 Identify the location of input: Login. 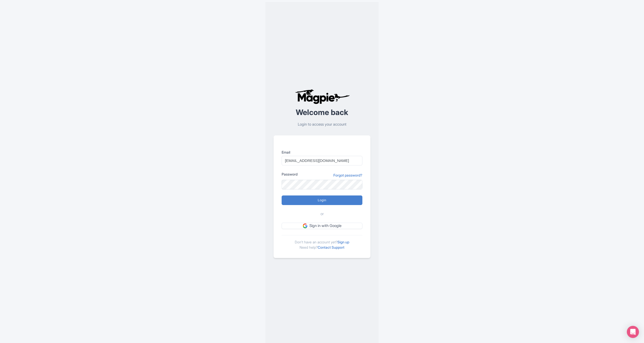
(322, 200).